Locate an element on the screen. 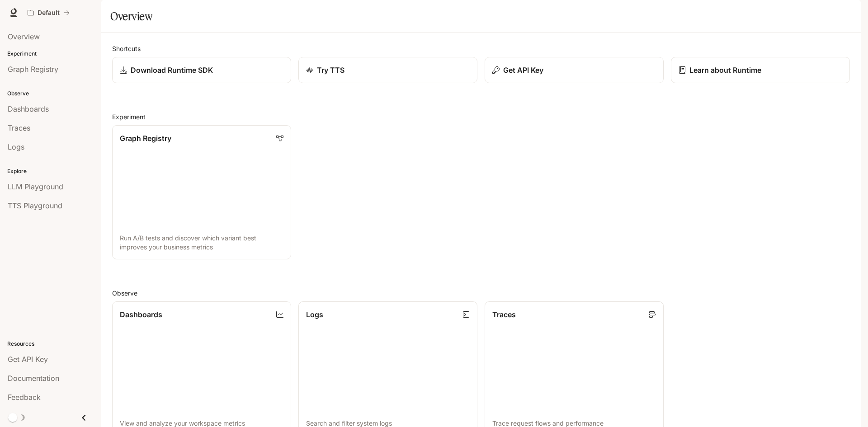 The height and width of the screenshot is (427, 868). p: Learn about Runtime is located at coordinates (725, 70).